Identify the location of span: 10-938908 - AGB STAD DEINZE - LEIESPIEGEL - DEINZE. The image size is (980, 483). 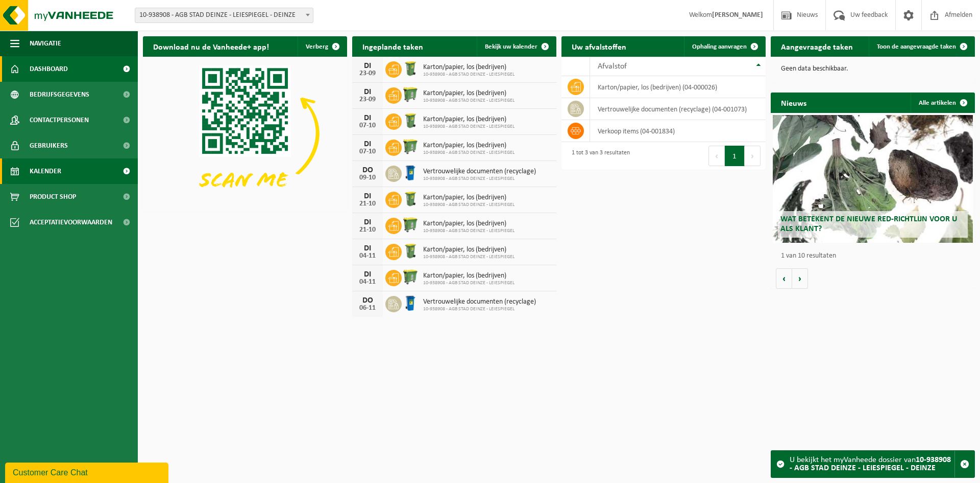
(224, 16).